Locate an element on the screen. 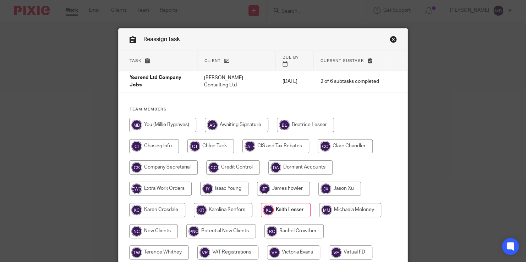 Image resolution: width=526 pixels, height=262 pixels. td: 2 of 6 subtasks completed is located at coordinates (349, 82).